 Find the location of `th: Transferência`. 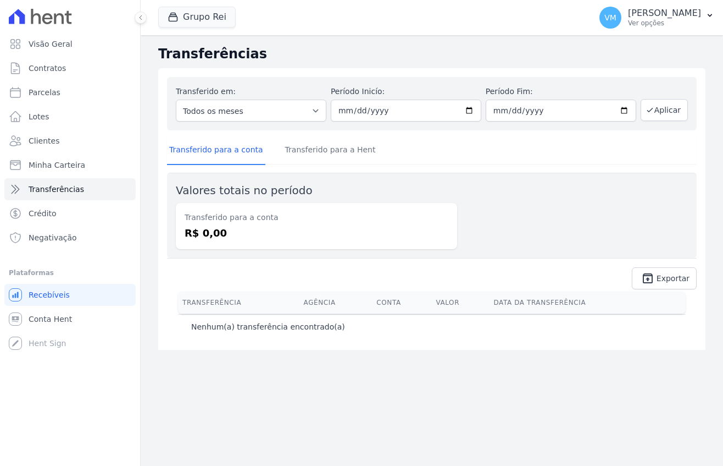

th: Transferência is located at coordinates (239, 302).